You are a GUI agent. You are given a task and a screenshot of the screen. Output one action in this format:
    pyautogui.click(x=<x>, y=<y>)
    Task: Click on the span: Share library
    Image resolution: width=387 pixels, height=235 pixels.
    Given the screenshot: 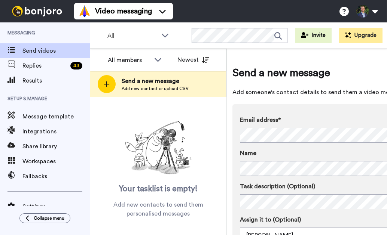 What is the action you would take?
    pyautogui.click(x=56, y=147)
    